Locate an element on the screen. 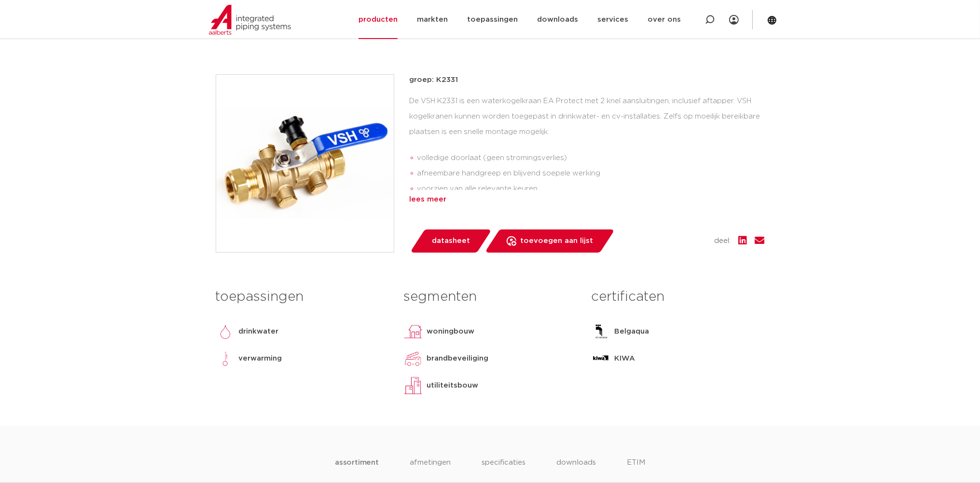 This screenshot has height=483, width=980. p: drinkwater is located at coordinates (259, 332).